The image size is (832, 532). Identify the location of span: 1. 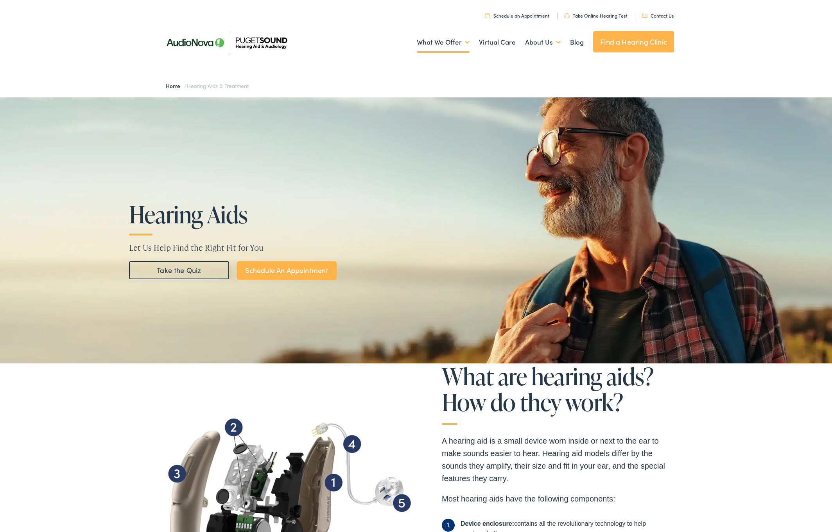
(448, 525).